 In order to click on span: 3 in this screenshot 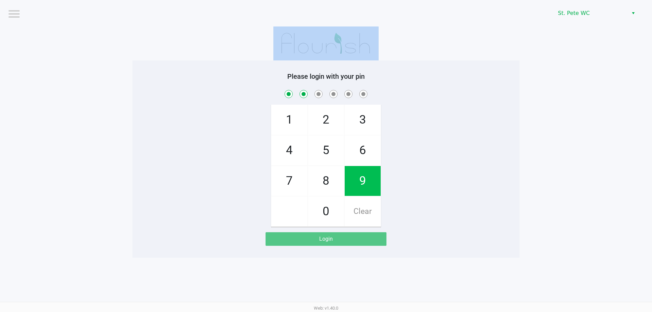, I will do `click(363, 120)`.